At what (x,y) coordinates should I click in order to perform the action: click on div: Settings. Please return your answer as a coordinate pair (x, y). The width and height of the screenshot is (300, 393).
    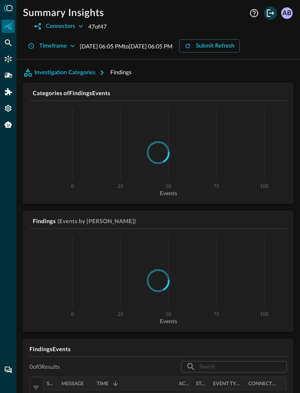
    Looking at the image, I should click on (8, 108).